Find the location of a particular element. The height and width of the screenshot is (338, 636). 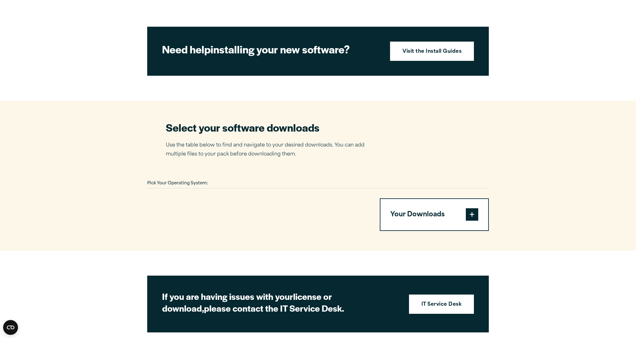

button: Open CMP widget is located at coordinates (11, 328).